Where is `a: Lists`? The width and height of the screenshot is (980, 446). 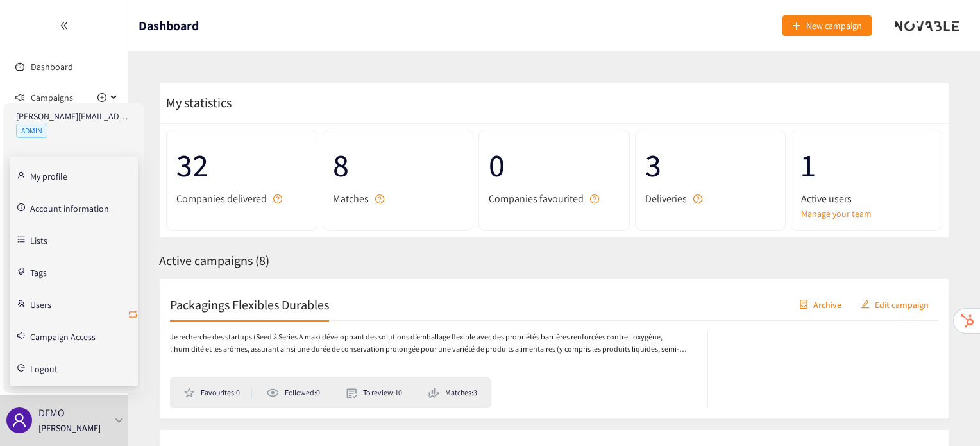 a: Lists is located at coordinates (38, 240).